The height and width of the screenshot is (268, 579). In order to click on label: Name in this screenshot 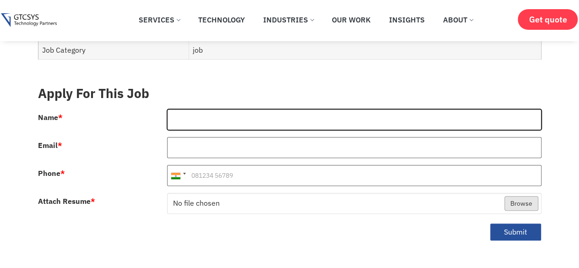, I will do `click(50, 117)`.